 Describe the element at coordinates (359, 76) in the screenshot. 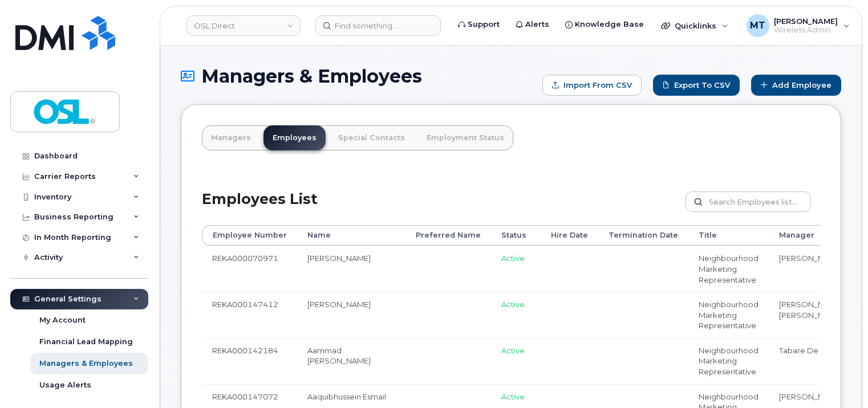

I see `h1: Managers & Employees` at that location.